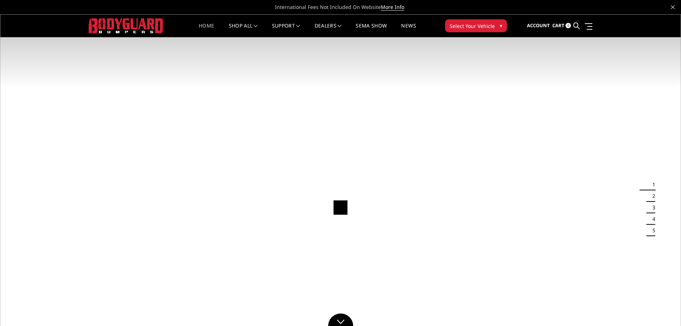  What do you see at coordinates (538, 25) in the screenshot?
I see `span: Account` at bounding box center [538, 25].